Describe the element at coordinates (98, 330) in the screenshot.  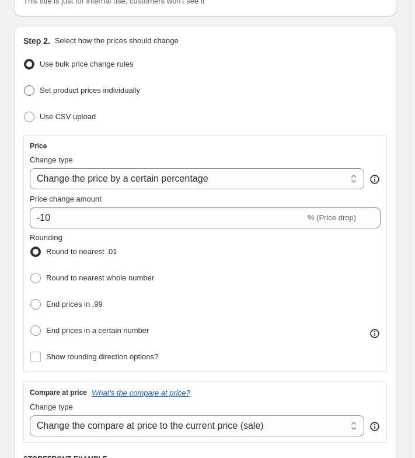
I see `span: End prices in a certain number` at that location.